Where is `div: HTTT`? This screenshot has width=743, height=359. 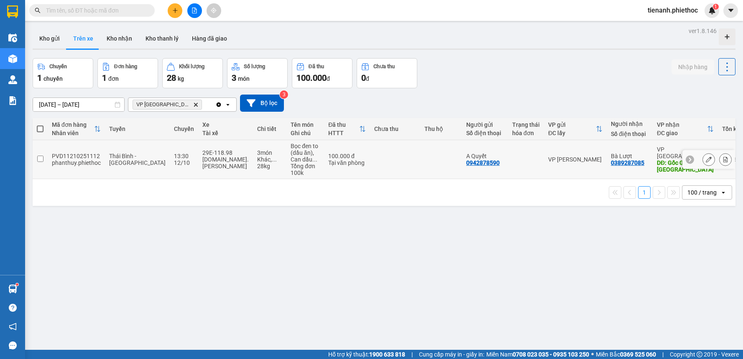
div: HTTT is located at coordinates (344, 133).